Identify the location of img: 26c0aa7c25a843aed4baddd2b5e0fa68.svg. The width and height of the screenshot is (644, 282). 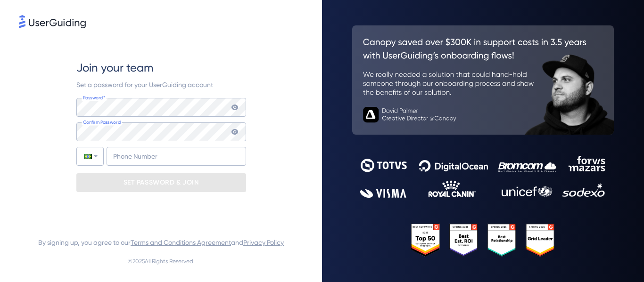
(483, 80).